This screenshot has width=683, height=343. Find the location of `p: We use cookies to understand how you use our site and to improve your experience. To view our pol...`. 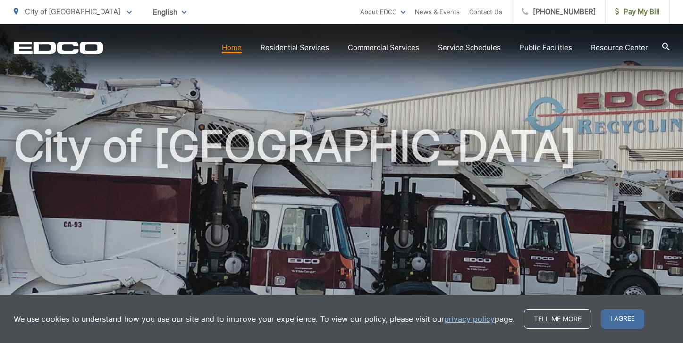

p: We use cookies to understand how you use our site and to improve your experience. To view our pol... is located at coordinates (264, 319).